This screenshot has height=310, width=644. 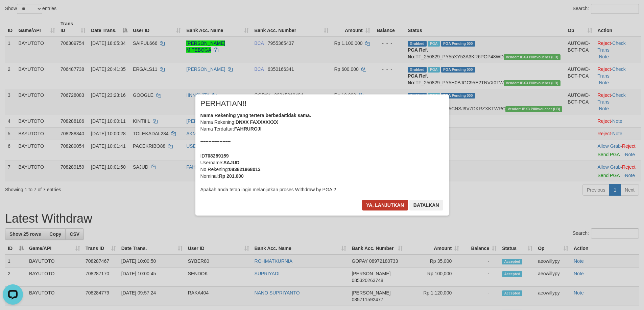 I want to click on b: SAJUD, so click(x=231, y=163).